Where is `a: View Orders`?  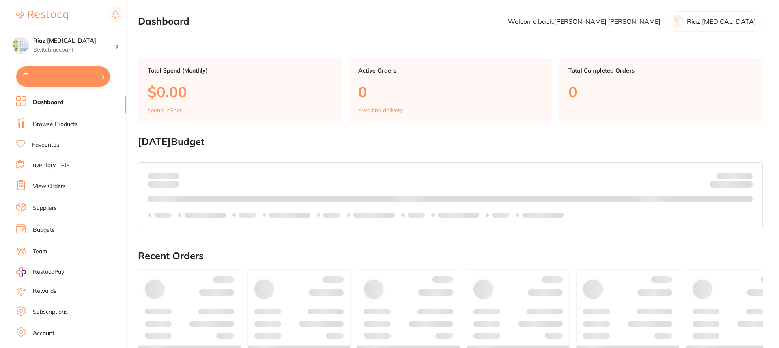 a: View Orders is located at coordinates (49, 187).